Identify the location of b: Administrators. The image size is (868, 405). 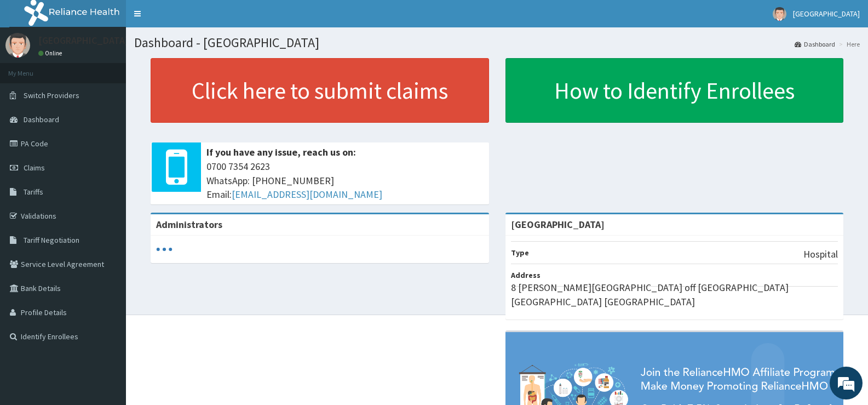
(189, 224).